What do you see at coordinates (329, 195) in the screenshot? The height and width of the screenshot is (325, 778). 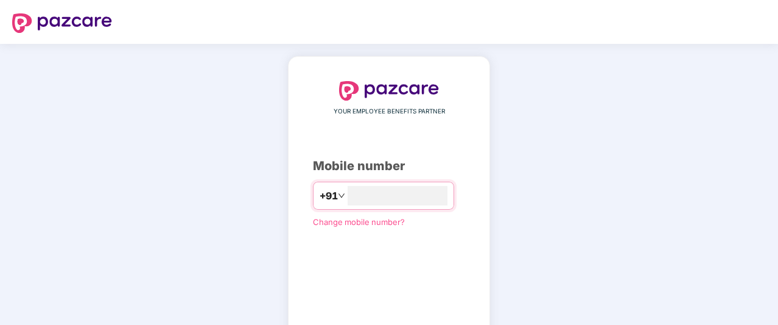 I see `span: +91` at bounding box center [329, 195].